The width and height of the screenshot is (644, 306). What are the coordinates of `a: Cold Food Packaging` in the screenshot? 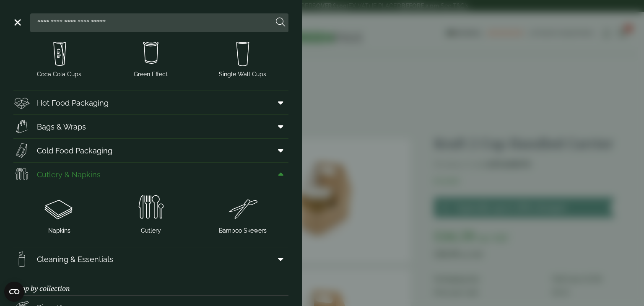 It's located at (151, 150).